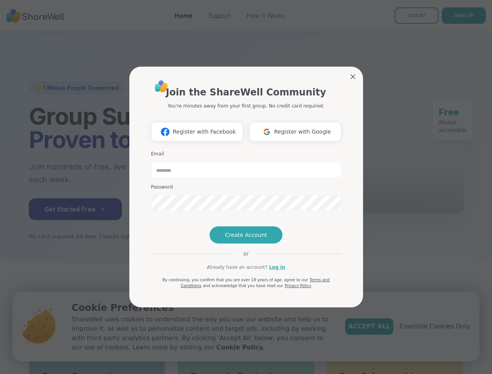  Describe the element at coordinates (298, 285) in the screenshot. I see `a: Privacy Policy` at that location.